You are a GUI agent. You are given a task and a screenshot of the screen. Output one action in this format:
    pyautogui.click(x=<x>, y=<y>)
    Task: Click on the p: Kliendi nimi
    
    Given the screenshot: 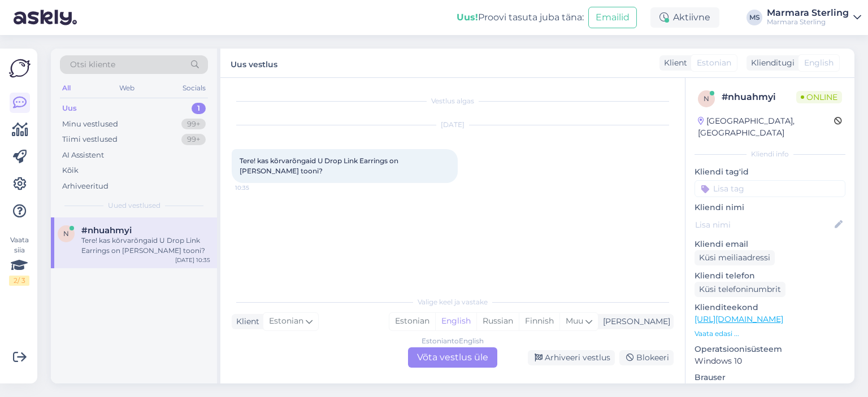 What is the action you would take?
    pyautogui.click(x=769, y=207)
    